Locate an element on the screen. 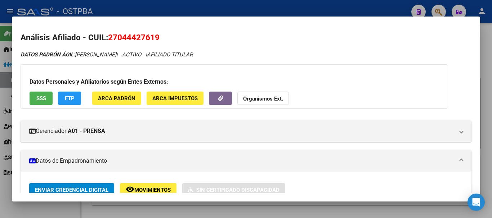  strong: DATOS PADRÓN ÁGIL: is located at coordinates (48, 55).